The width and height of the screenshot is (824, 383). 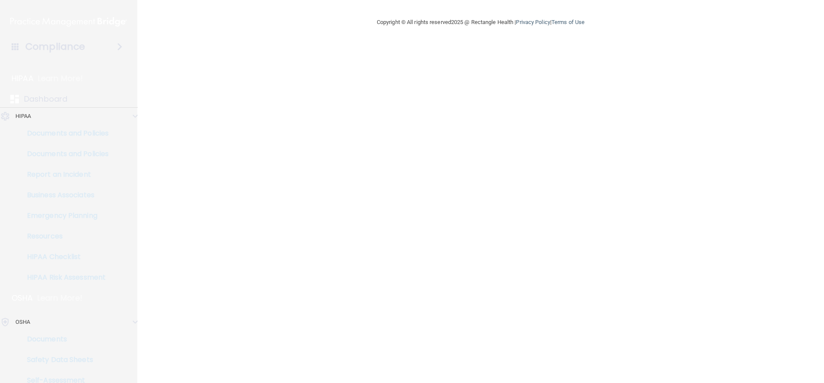 I want to click on h4: Compliance, so click(x=55, y=47).